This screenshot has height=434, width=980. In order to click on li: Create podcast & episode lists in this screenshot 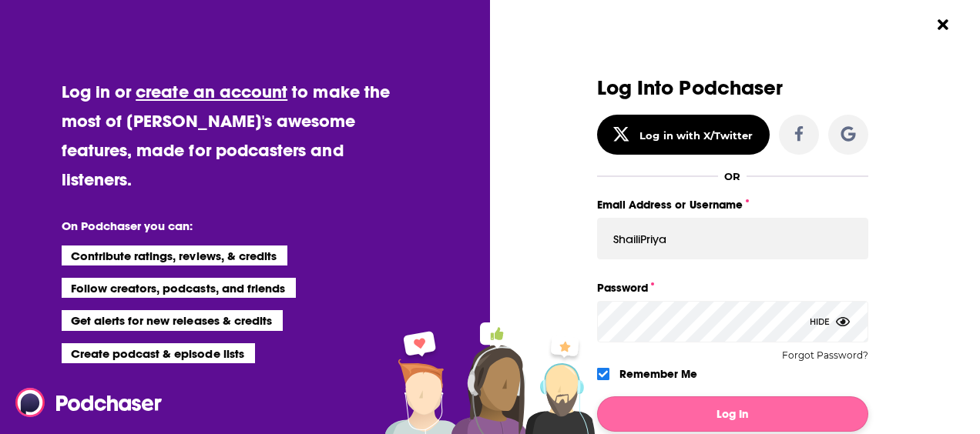, I will do `click(158, 353)`.